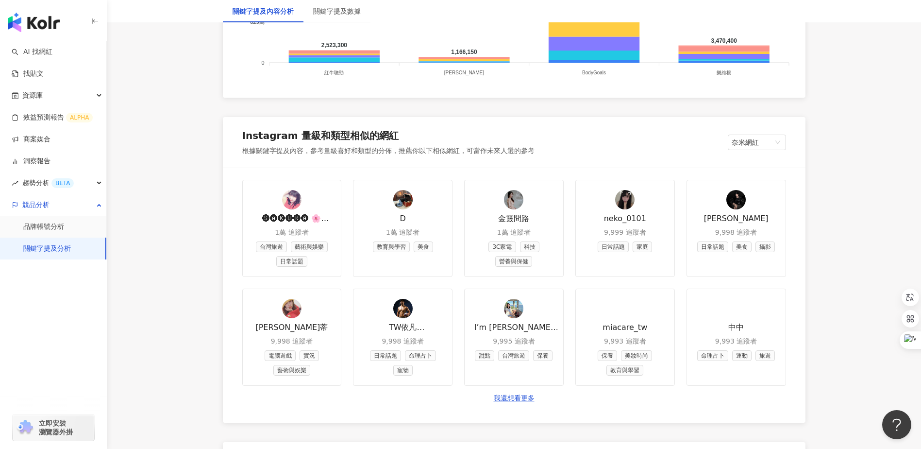 The height and width of the screenshot is (449, 921). I want to click on div: 9,995 追蹤者, so click(514, 341).